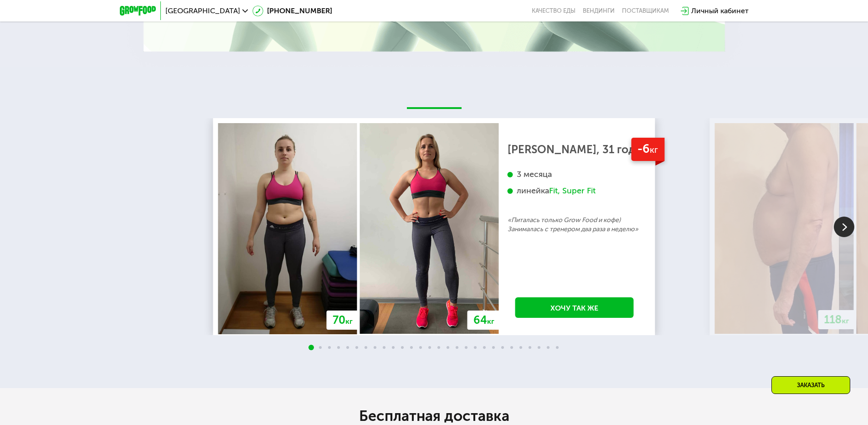 This screenshot has height=425, width=868. Describe the element at coordinates (574, 307) in the screenshot. I see `a: Хочу так же` at that location.